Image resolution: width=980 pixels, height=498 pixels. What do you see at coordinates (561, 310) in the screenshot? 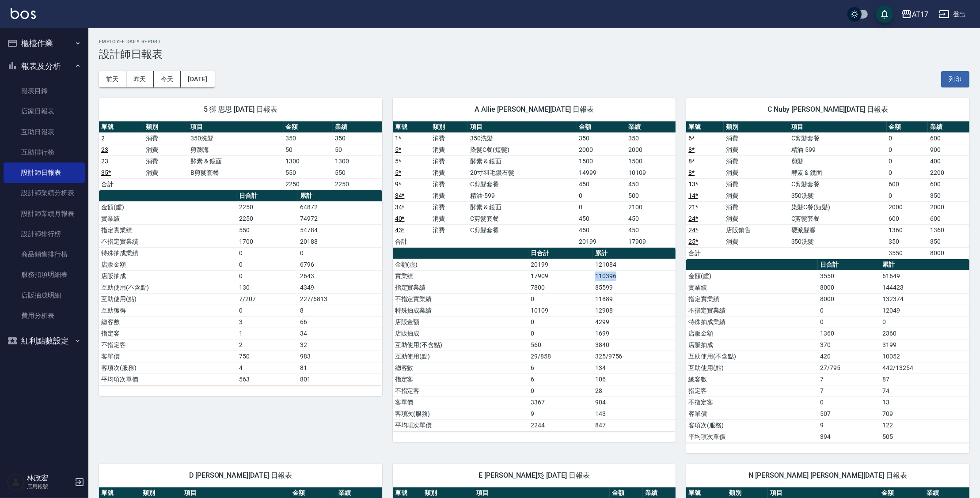
I see `td: 10109` at bounding box center [561, 310].